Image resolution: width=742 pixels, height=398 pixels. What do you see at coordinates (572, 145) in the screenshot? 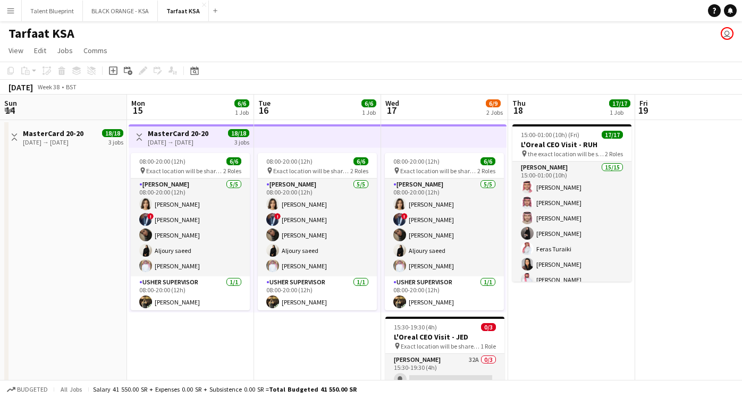
I see `h3: L'Oreal CEO Visit - RUH` at bounding box center [572, 145].